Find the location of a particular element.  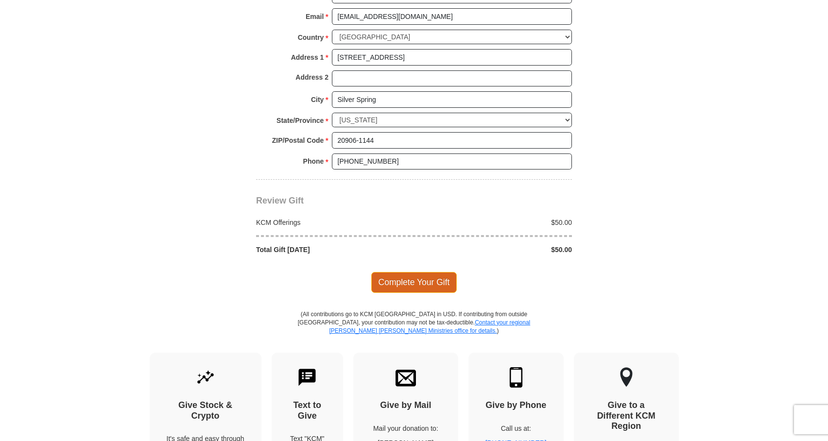

strong: City is located at coordinates (317, 100).